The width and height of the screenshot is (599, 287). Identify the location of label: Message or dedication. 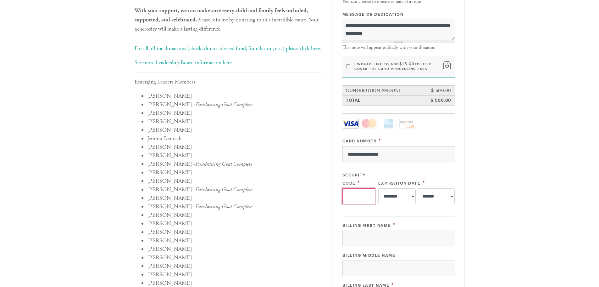
(373, 14).